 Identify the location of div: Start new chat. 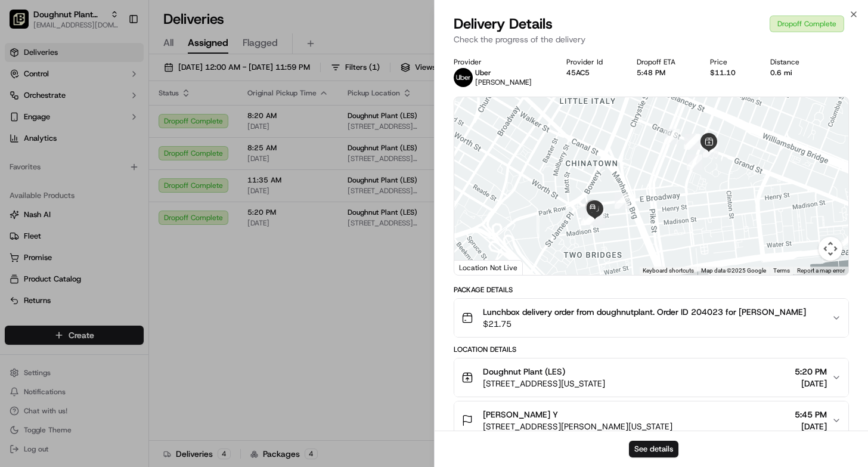
(118, 120).